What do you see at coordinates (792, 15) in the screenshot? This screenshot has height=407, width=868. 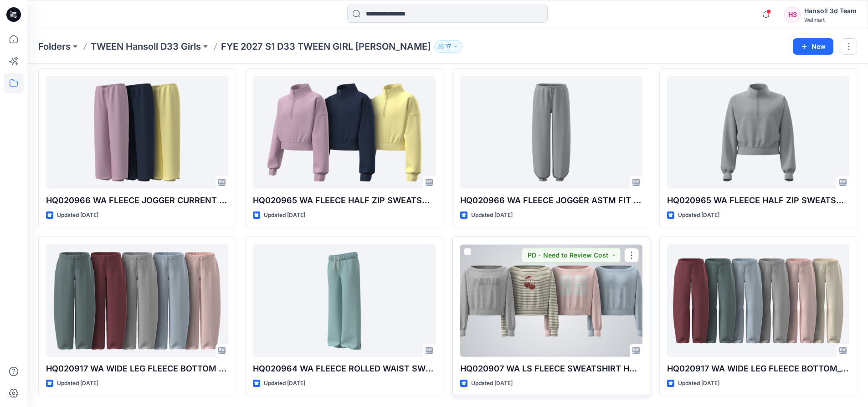 I see `div: H3` at bounding box center [792, 15].